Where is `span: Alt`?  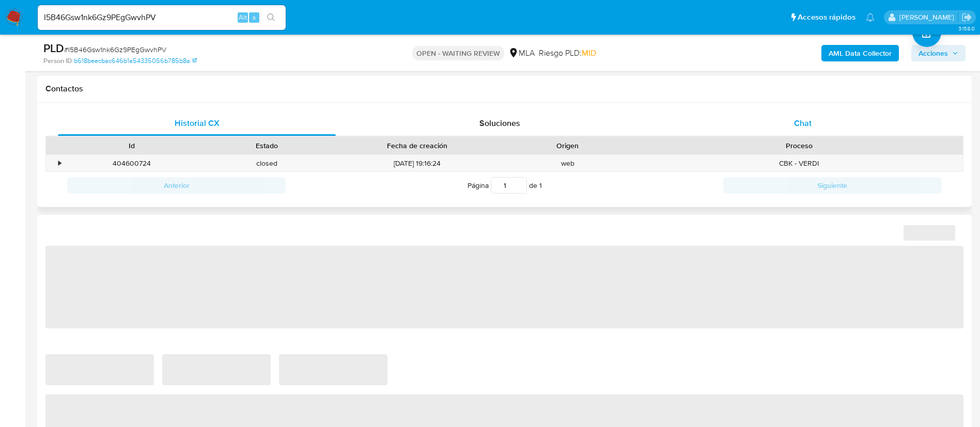 span: Alt is located at coordinates (243, 17).